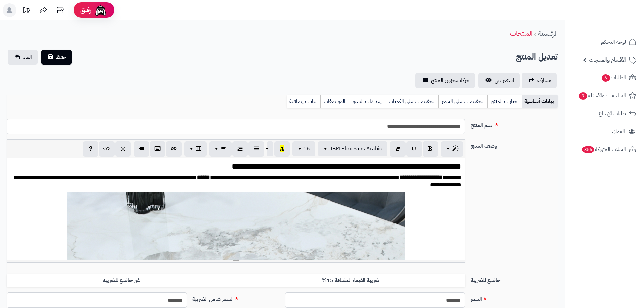 Image resolution: width=644 pixels, height=308 pixels. What do you see at coordinates (604, 114) in the screenshot?
I see `a: طلبات الإرجاع` at bounding box center [604, 114].